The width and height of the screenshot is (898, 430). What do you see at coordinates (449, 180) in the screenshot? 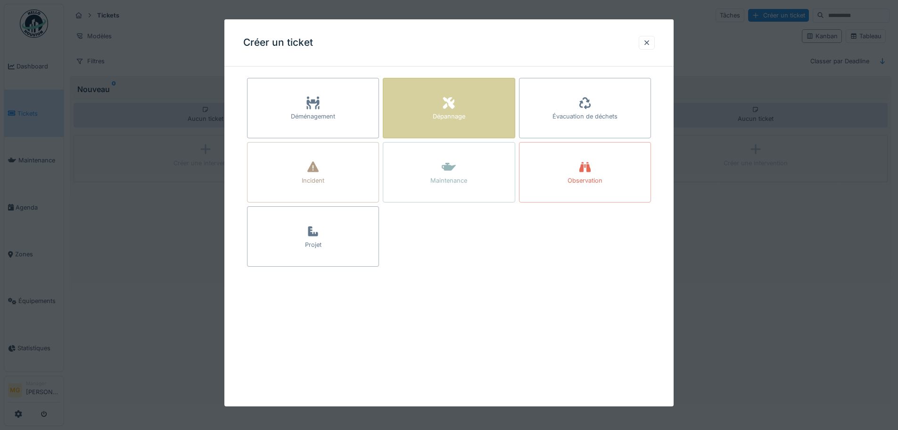
I see `div: Maintenance` at bounding box center [449, 180].